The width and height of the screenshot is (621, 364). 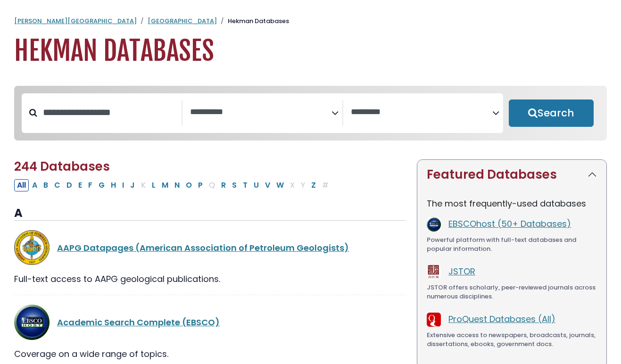 I want to click on button: Filter Results C, so click(x=57, y=186).